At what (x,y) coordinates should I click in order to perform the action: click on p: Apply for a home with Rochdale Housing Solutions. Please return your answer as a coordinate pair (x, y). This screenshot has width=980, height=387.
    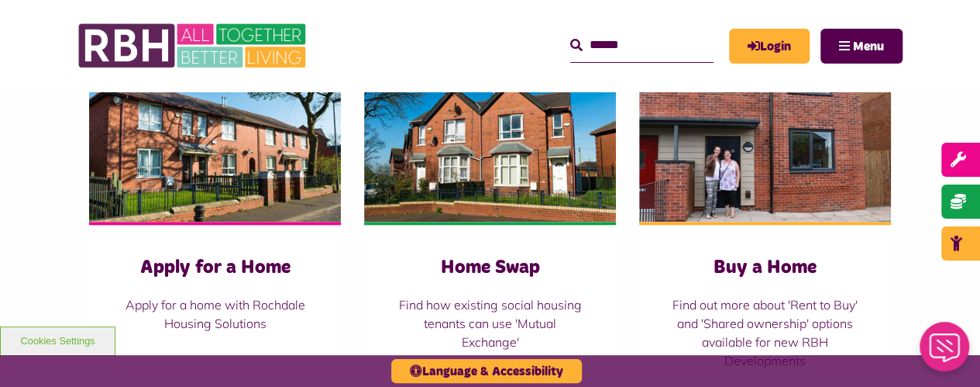
    Looking at the image, I should click on (215, 314).